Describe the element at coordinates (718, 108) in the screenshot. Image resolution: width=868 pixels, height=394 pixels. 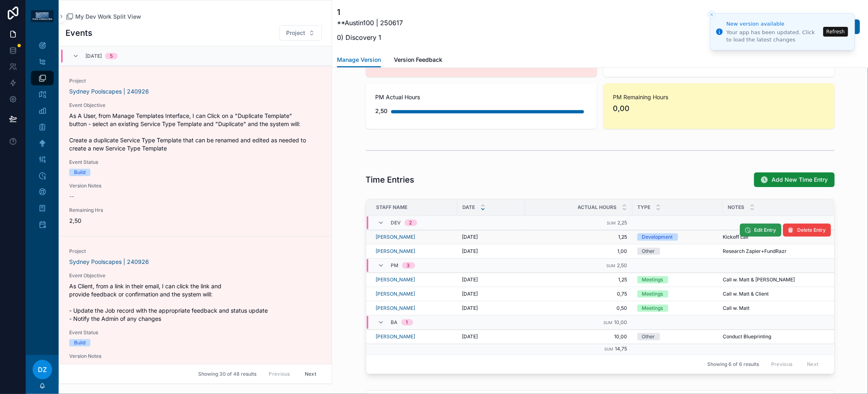
I see `span: 0,00` at that location.